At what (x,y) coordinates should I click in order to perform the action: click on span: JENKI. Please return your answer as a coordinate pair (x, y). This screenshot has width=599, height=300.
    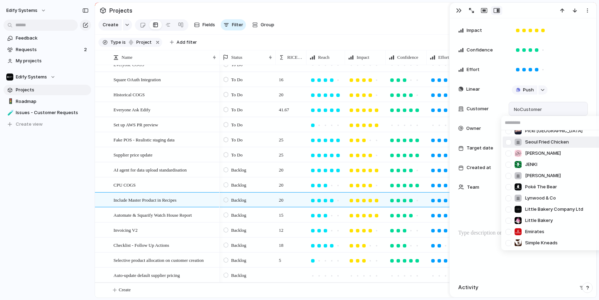
    Looking at the image, I should click on (531, 165).